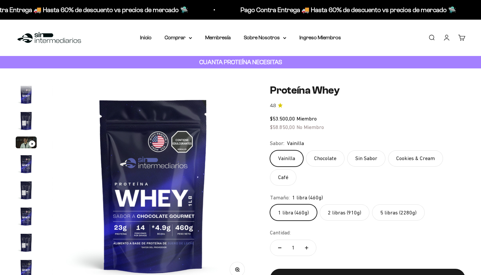  Describe the element at coordinates (277, 143) in the screenshot. I see `legend: Sabor:` at that location.